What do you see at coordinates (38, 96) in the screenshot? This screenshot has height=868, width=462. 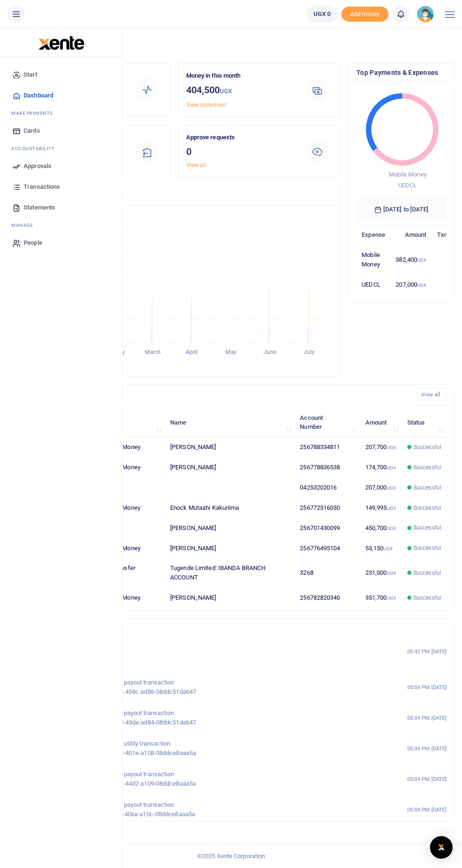 I see `span: Dashboard` at bounding box center [38, 96].